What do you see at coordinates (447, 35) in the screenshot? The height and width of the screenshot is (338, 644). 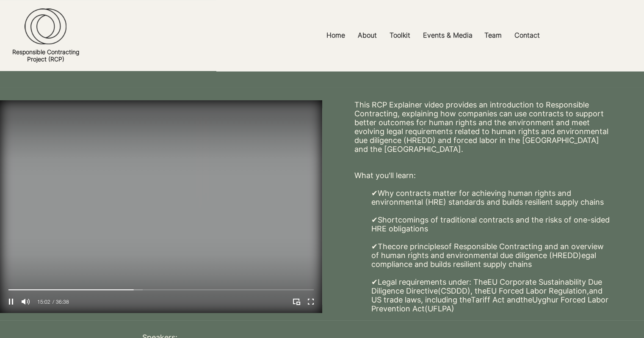 I see `a: Events & Media` at bounding box center [447, 35].